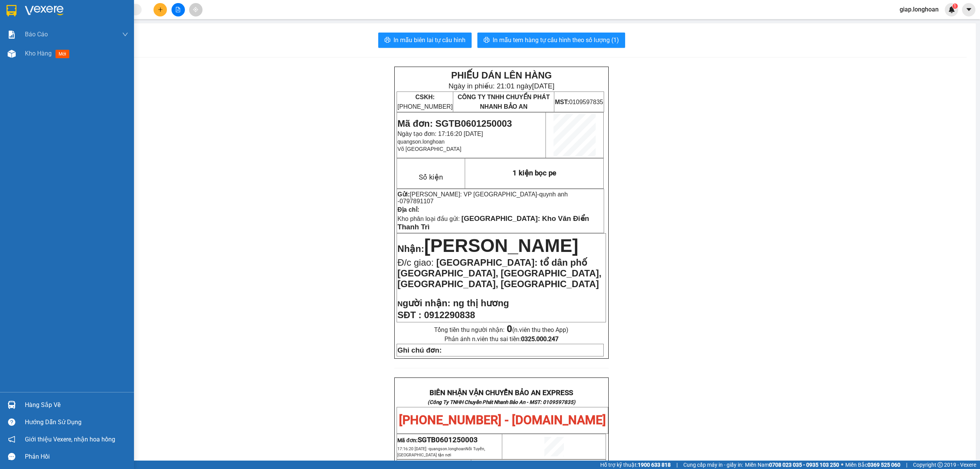  I want to click on span: CÔNG TY TNHH CHUYỂN PHÁT NHANH BẢO AN, so click(503, 102).